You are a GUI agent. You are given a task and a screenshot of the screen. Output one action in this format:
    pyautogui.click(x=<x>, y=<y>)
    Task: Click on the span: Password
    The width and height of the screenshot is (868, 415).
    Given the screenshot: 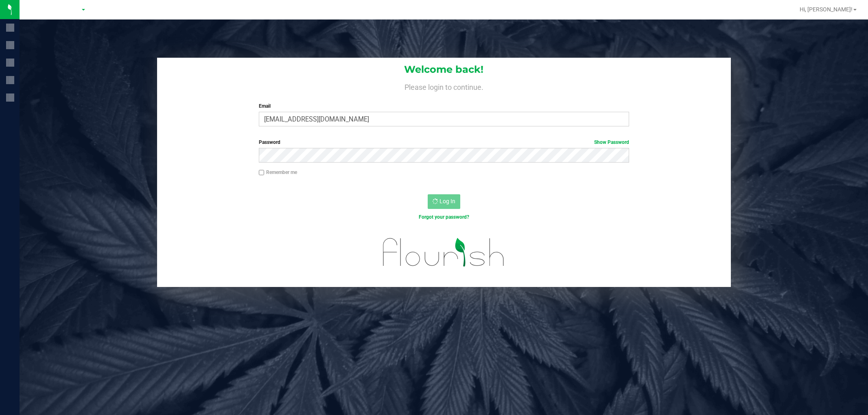 What is the action you would take?
    pyautogui.click(x=269, y=143)
    